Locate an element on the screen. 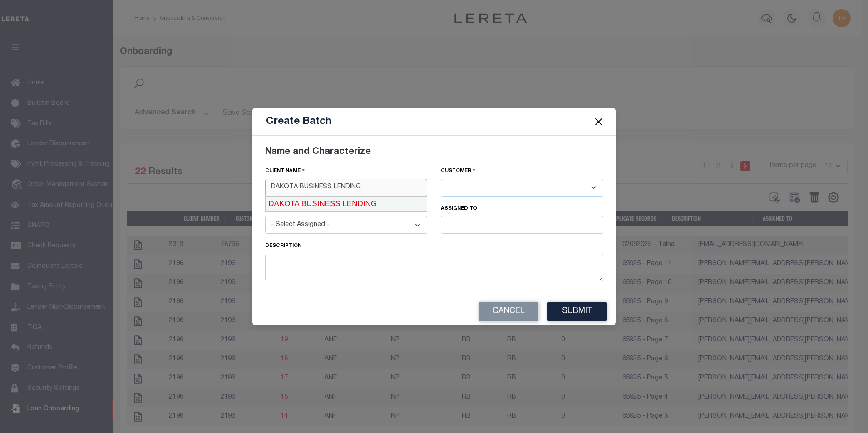 The image size is (868, 433). button: Submit is located at coordinates (577, 311).